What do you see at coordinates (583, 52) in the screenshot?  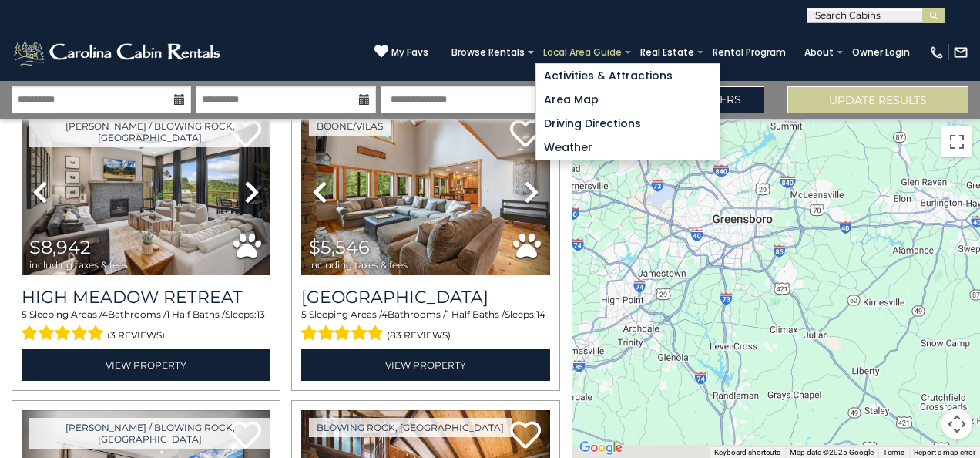 I see `a: Local Area Guide` at bounding box center [583, 52].